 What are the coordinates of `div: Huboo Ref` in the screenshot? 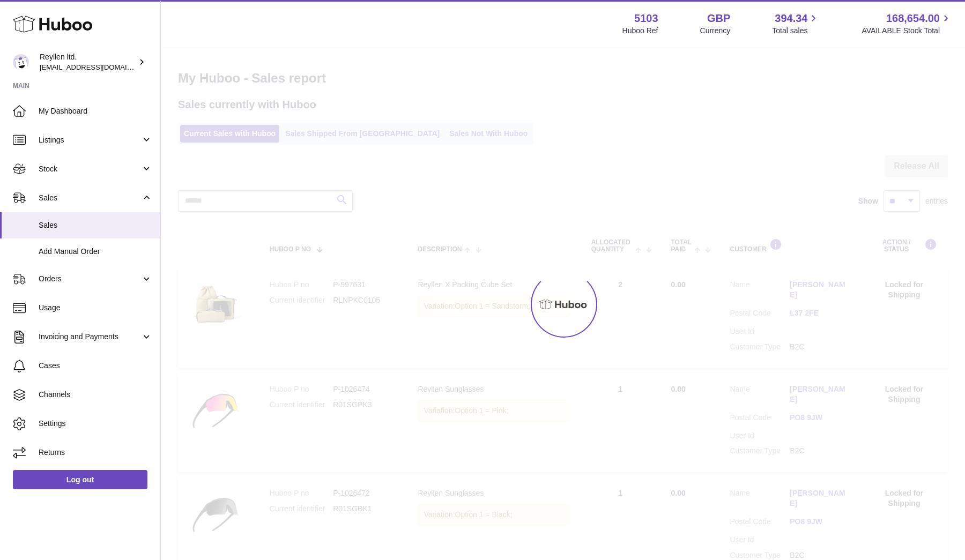 It's located at (640, 31).